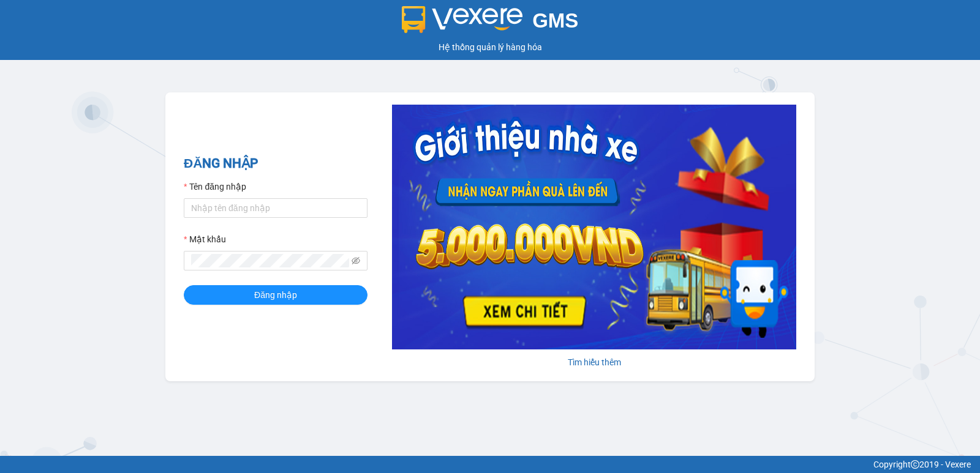 This screenshot has height=473, width=980. What do you see at coordinates (270, 261) in the screenshot?
I see `input: Mật khẩu` at bounding box center [270, 261].